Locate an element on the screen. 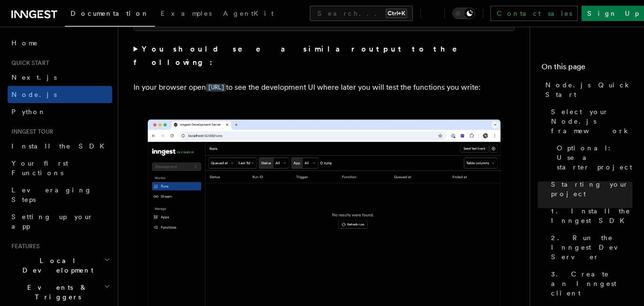  button: Toggle dark mode is located at coordinates (464, 14).